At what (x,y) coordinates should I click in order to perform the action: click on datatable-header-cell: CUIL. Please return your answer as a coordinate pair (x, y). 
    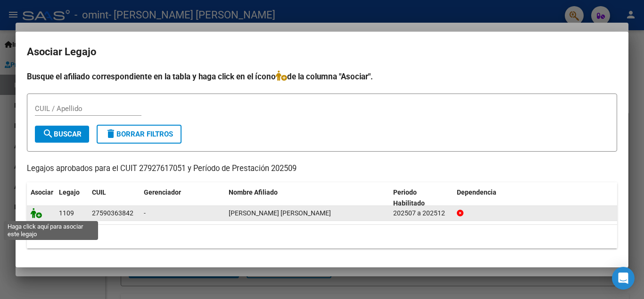
    Looking at the image, I should click on (114, 198).